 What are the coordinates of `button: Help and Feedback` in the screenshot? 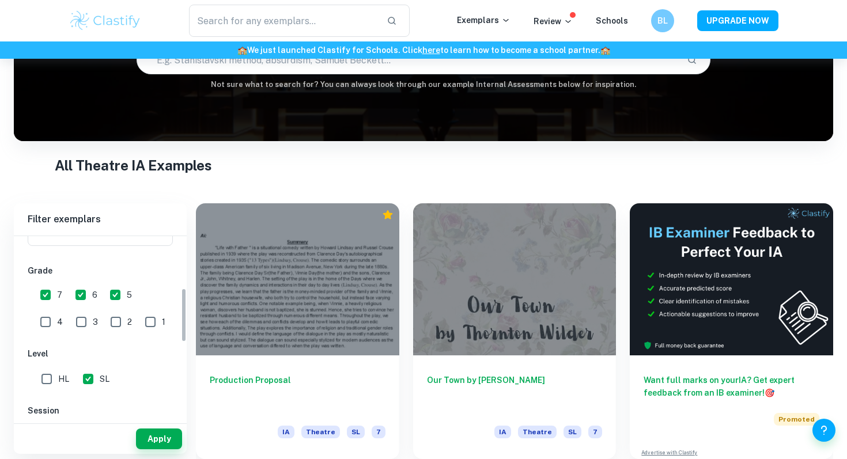 It's located at (824, 430).